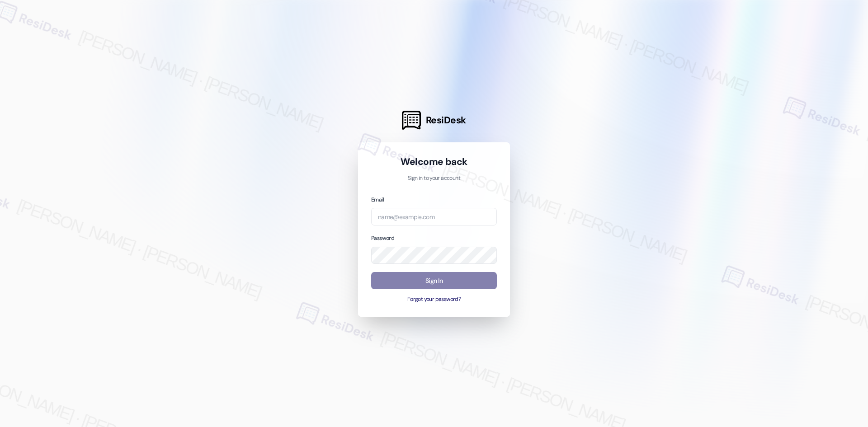 Image resolution: width=868 pixels, height=427 pixels. Describe the element at coordinates (446, 120) in the screenshot. I see `span: ResiDesk` at that location.